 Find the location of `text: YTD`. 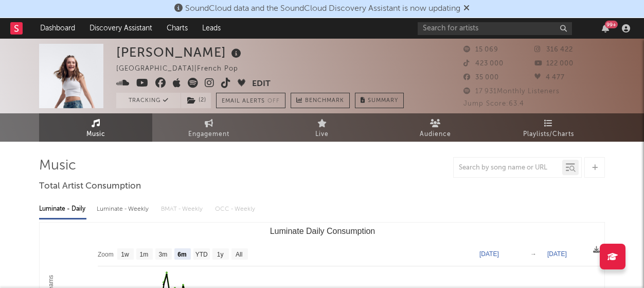

text: YTD is located at coordinates (202, 254).